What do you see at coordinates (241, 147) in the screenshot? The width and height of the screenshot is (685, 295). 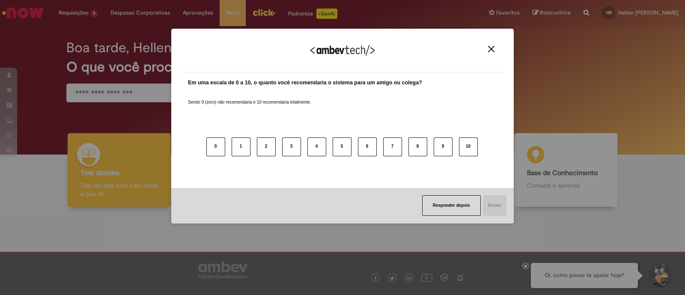 I see `button: 1` at bounding box center [241, 147].